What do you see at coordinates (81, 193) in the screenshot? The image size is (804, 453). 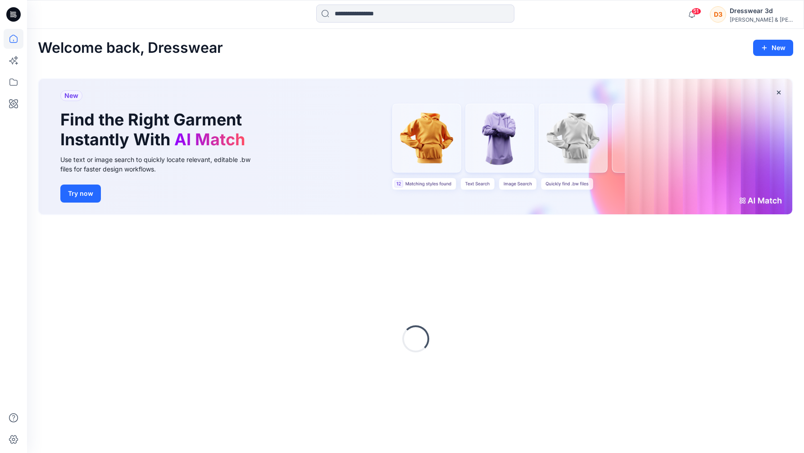 I see `a: Try now` at bounding box center [81, 193].